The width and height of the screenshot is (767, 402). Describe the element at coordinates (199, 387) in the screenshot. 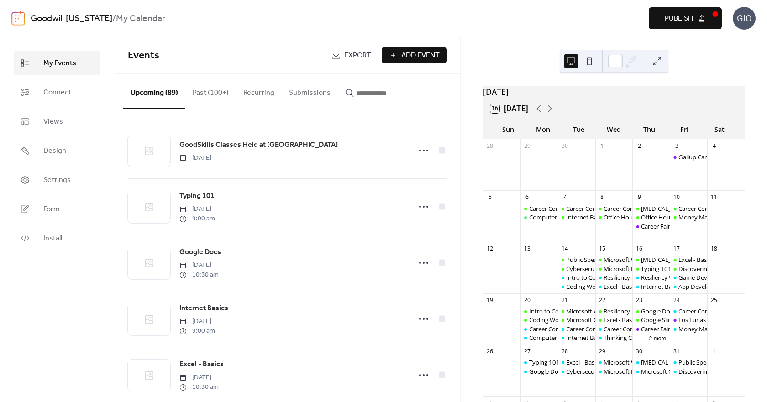

I see `span: 10:30 am` at that location.